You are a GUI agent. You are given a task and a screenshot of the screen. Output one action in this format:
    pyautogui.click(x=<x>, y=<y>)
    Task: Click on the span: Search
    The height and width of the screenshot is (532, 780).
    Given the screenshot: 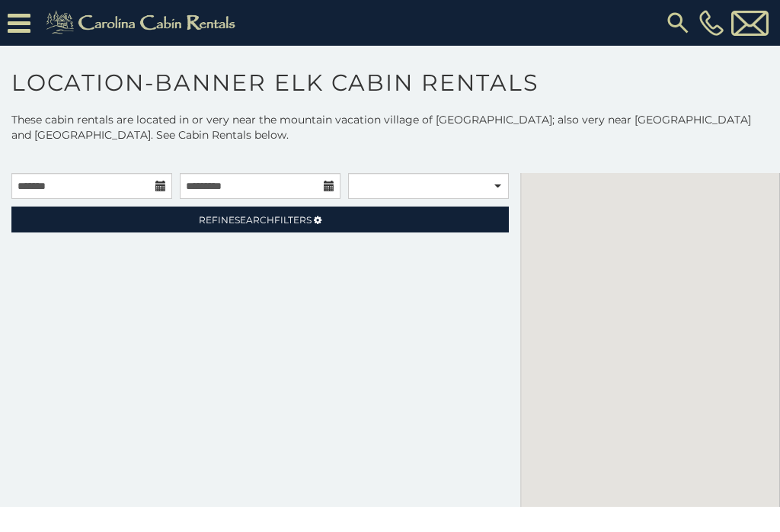 What is the action you would take?
    pyautogui.click(x=254, y=219)
    